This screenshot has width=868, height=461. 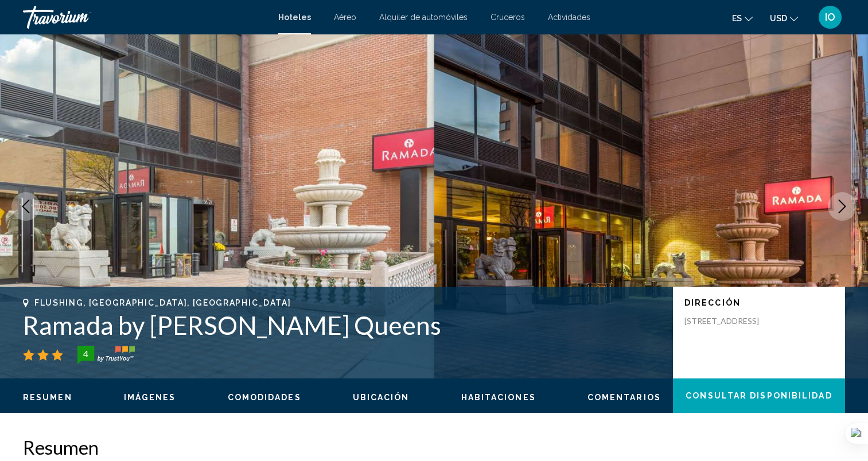 What do you see at coordinates (784, 18) in the screenshot?
I see `button: Change currency` at bounding box center [784, 18].